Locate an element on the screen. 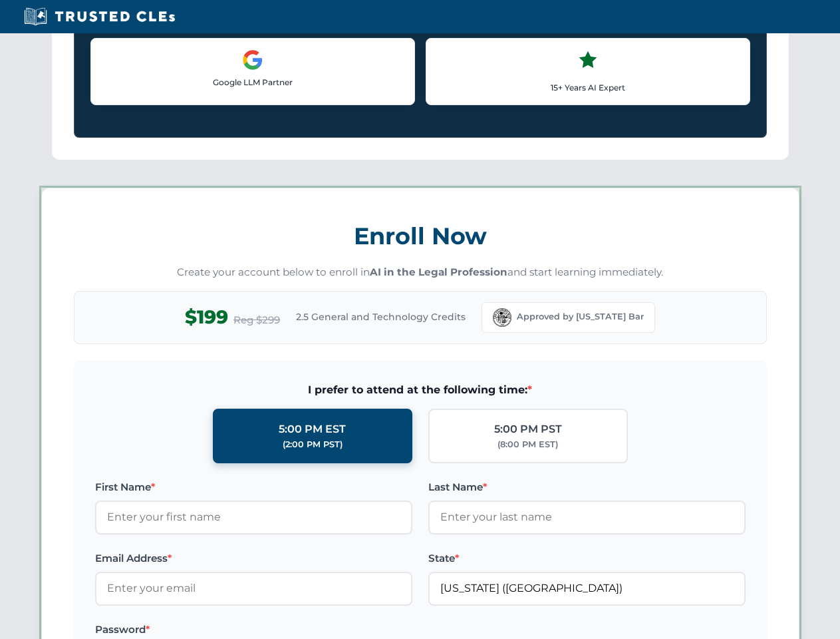 This screenshot has width=840, height=639. label: Email Address is located at coordinates (254, 558).